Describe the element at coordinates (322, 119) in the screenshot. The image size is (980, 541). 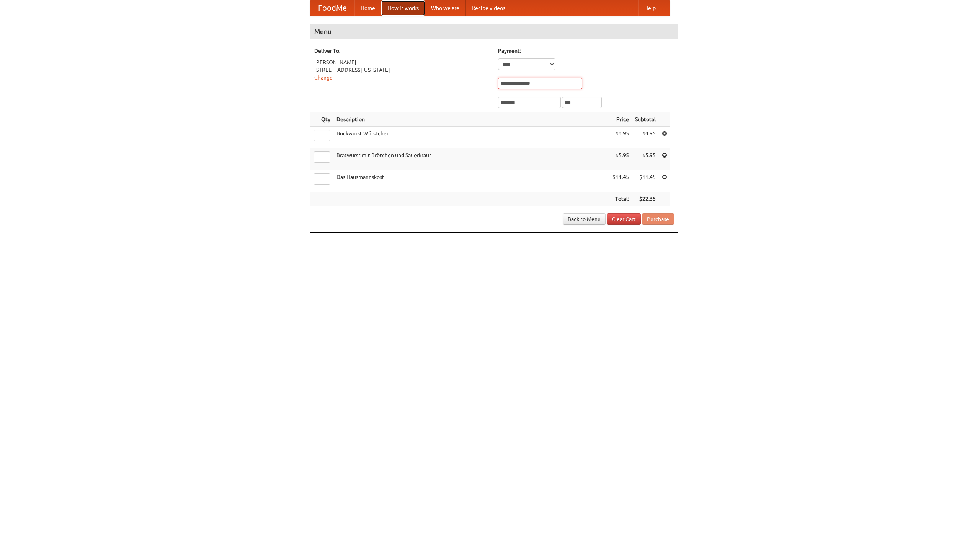
I see `th: Qty` at that location.